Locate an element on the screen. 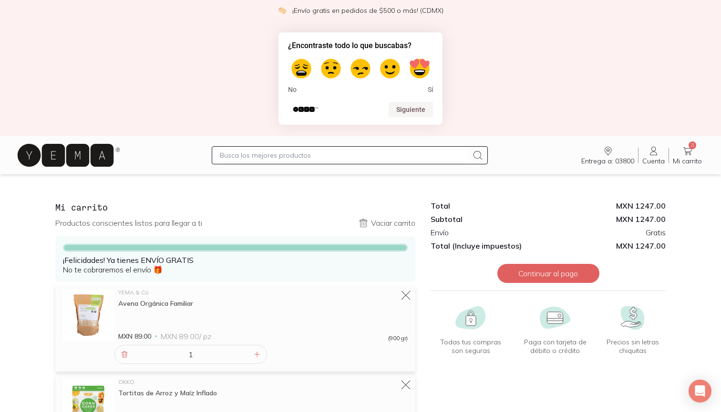  div: Avena Orgánica Familiar is located at coordinates (263, 304).